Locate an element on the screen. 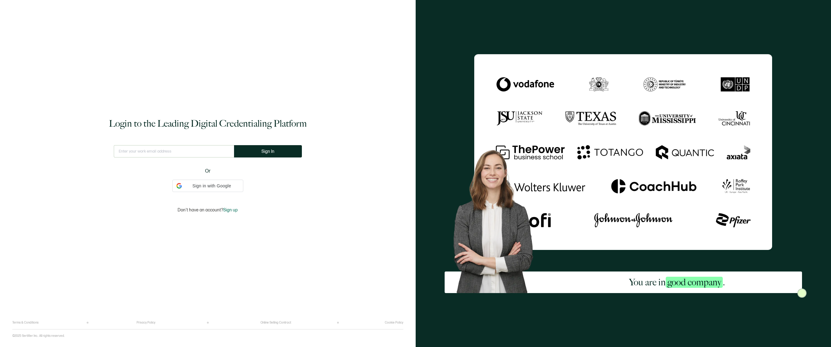  a: Cookie Policy is located at coordinates (394, 323).